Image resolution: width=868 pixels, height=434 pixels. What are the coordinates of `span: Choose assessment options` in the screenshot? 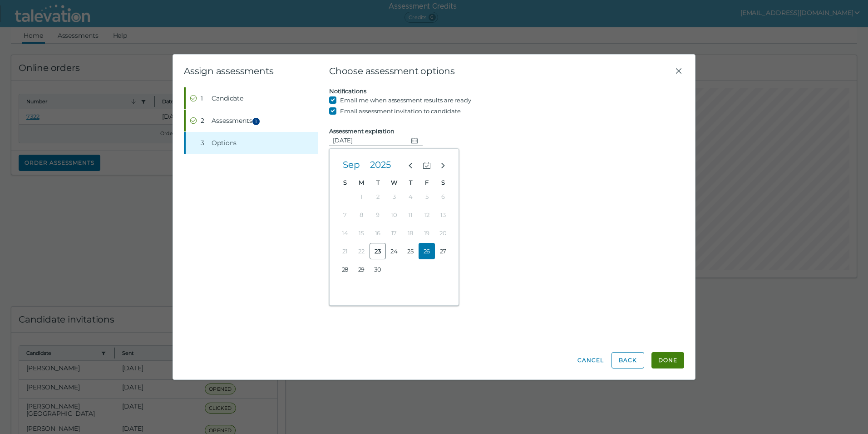 It's located at (501, 71).